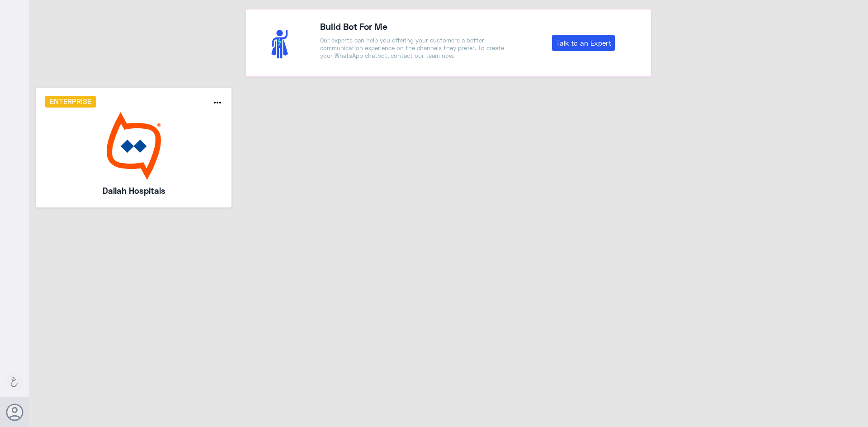 The width and height of the screenshot is (868, 427). I want to click on h5: Dallah Hospitals, so click(134, 191).